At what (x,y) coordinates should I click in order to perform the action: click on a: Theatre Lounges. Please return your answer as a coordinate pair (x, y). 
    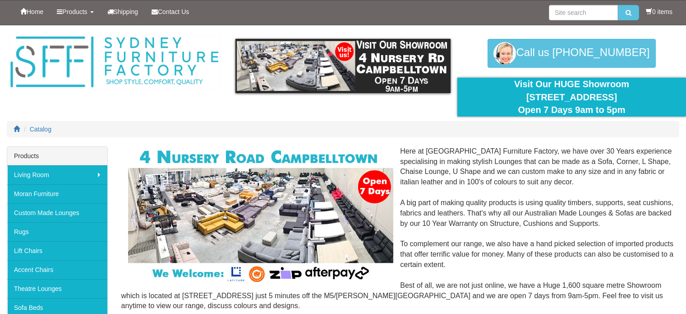
    Looking at the image, I should click on (57, 288).